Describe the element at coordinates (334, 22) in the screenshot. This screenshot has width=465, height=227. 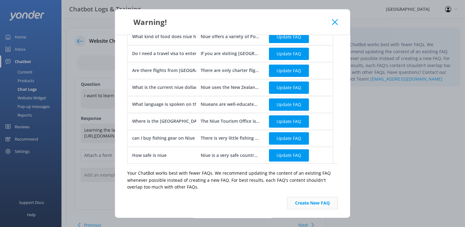
I see `button: Close` at that location.